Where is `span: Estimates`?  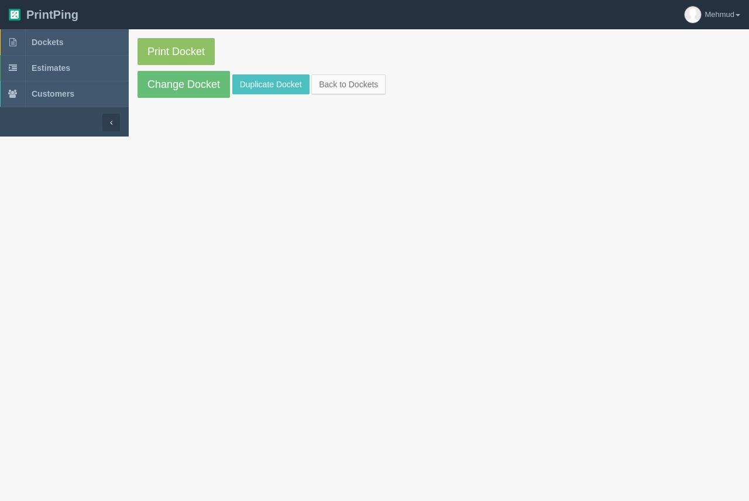
span: Estimates is located at coordinates (51, 68).